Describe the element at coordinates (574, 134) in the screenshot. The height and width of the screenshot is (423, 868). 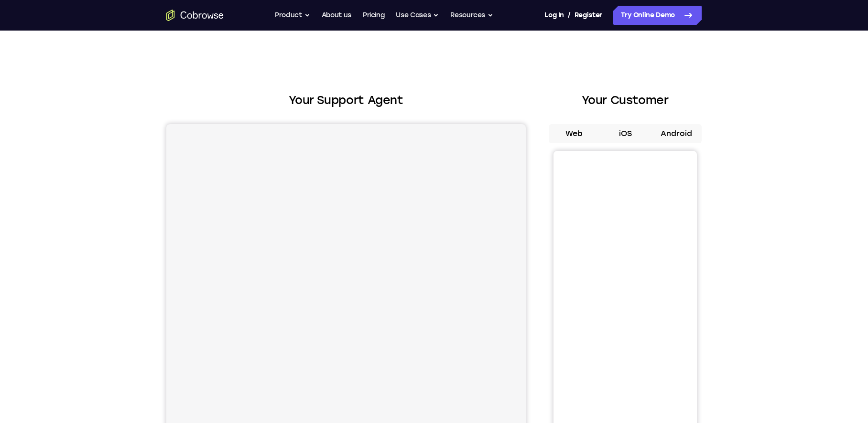
I see `button: Web` at that location.